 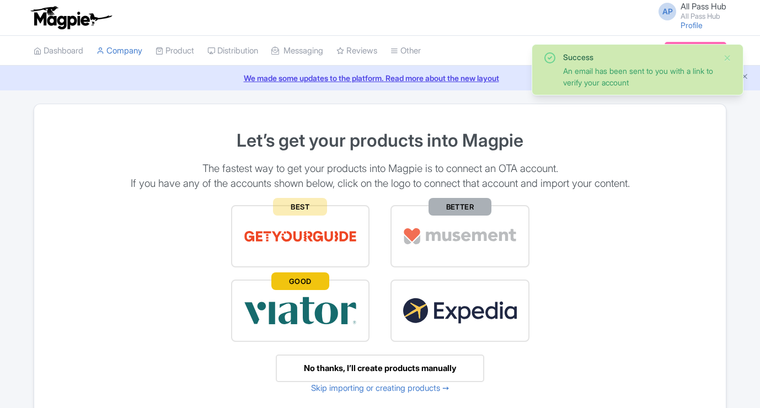 What do you see at coordinates (71, 18) in the screenshot?
I see `img: logo-ab69f6fb50320c5b225c76a69d11143b.png` at bounding box center [71, 18].